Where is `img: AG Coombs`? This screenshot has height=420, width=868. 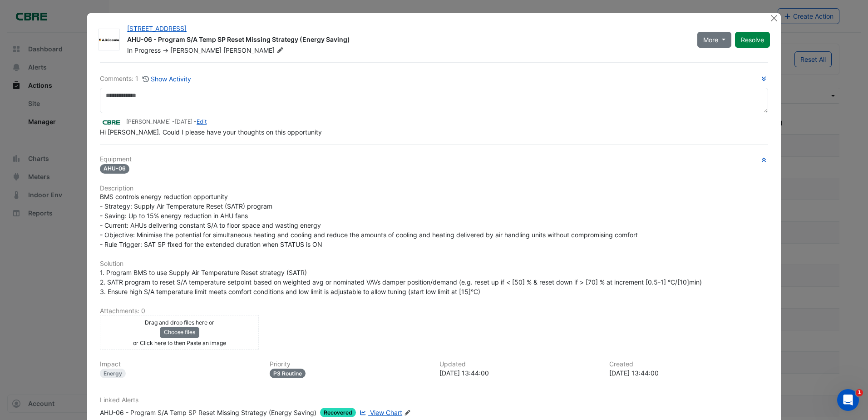
img: AG Coombs is located at coordinates (109, 40).